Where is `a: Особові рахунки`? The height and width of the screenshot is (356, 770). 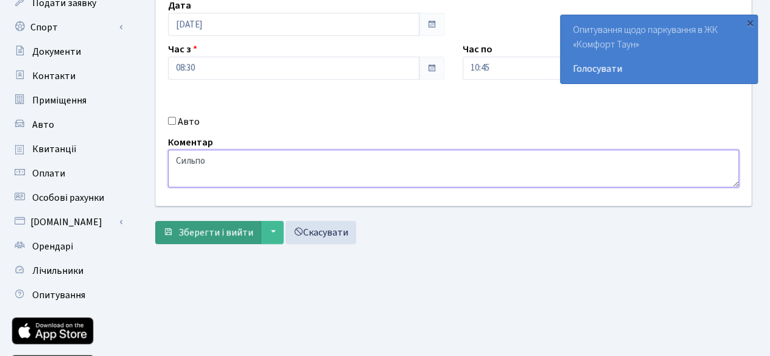
a: Особові рахунки is located at coordinates (67, 198).